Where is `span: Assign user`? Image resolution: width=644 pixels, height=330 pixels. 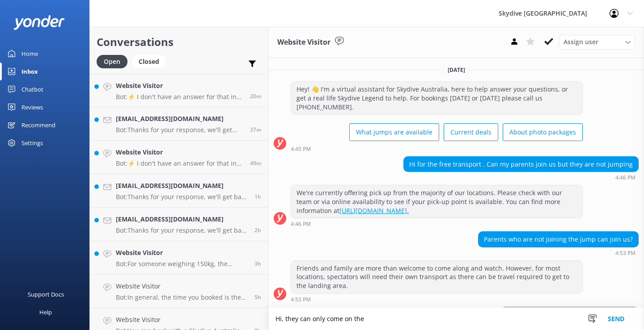
span: Assign user is located at coordinates (581, 42).